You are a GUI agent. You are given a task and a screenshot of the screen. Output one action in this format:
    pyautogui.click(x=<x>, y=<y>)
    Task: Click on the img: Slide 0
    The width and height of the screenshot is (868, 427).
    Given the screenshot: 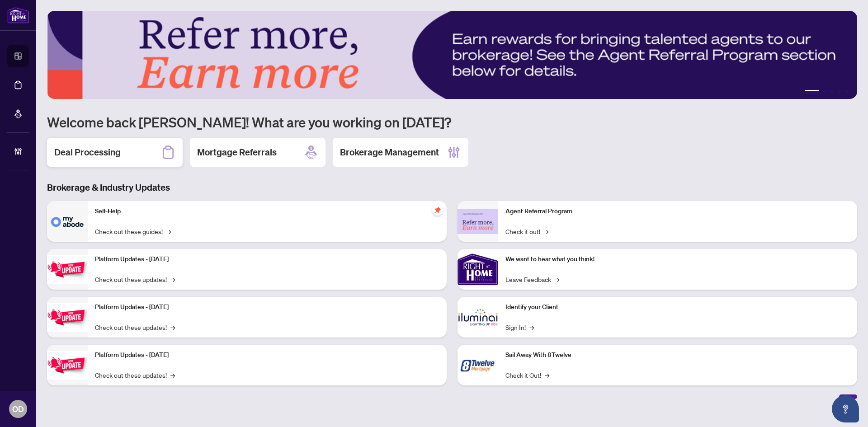 What is the action you would take?
    pyautogui.click(x=452, y=55)
    